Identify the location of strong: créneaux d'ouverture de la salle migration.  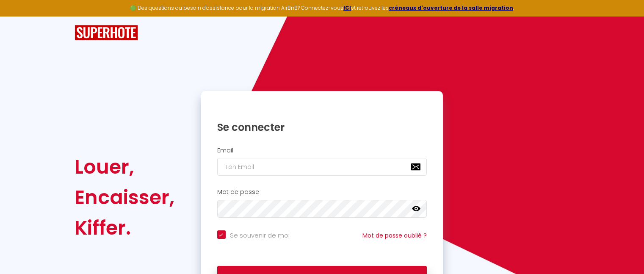
(451, 8).